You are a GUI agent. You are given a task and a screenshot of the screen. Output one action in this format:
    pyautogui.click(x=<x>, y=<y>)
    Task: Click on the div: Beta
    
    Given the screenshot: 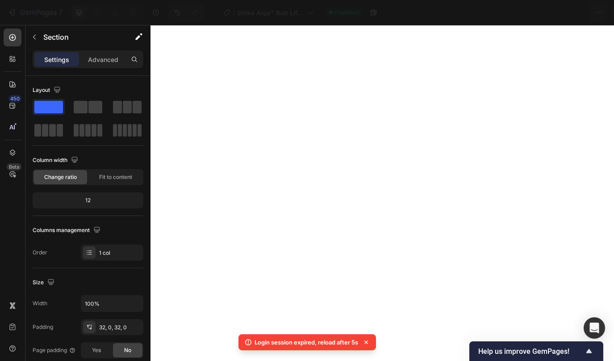 What is the action you would take?
    pyautogui.click(x=14, y=167)
    